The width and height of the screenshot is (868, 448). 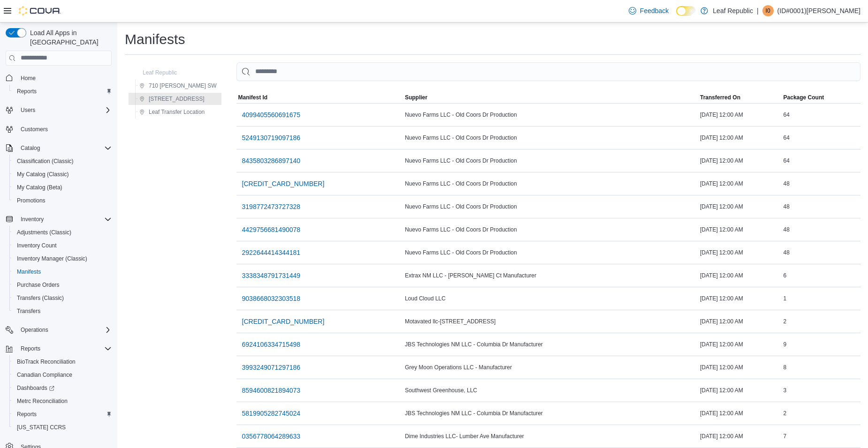 What do you see at coordinates (271, 345) in the screenshot?
I see `button: 6924106334715498` at bounding box center [271, 345].